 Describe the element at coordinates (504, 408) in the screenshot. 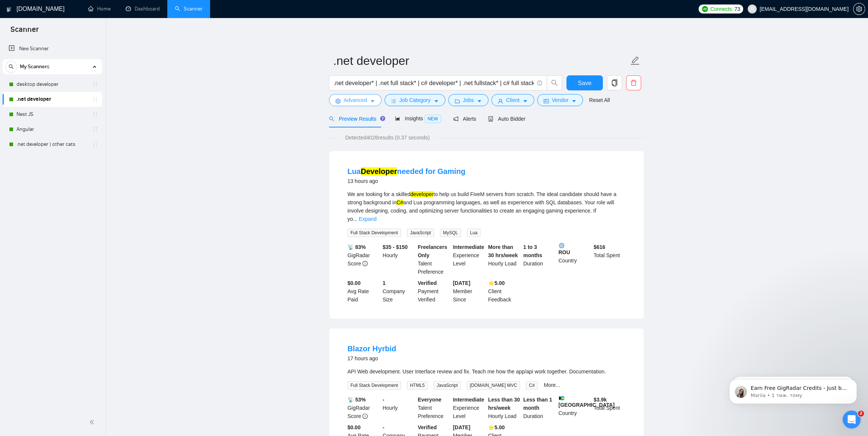

I see `div: Hourly Load` at that location.